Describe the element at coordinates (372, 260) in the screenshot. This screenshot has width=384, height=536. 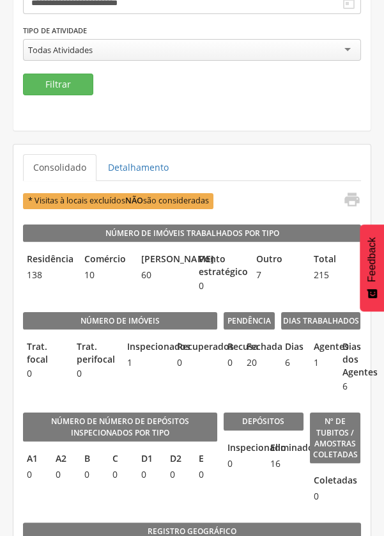
I see `span: Feedback` at that location.